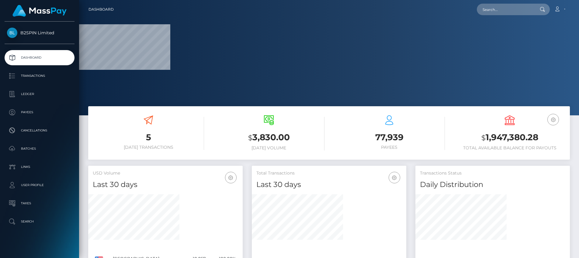  What do you see at coordinates (329, 174) in the screenshot?
I see `h5: Total Transactions` at bounding box center [329, 174].